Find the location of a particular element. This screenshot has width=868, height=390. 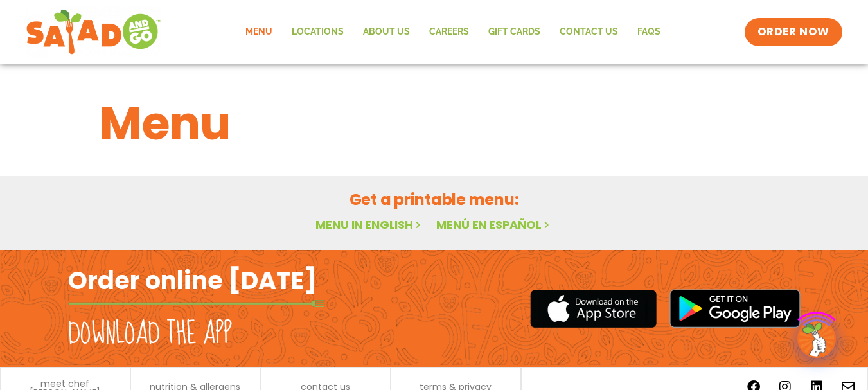

img: appstore is located at coordinates (593, 308).